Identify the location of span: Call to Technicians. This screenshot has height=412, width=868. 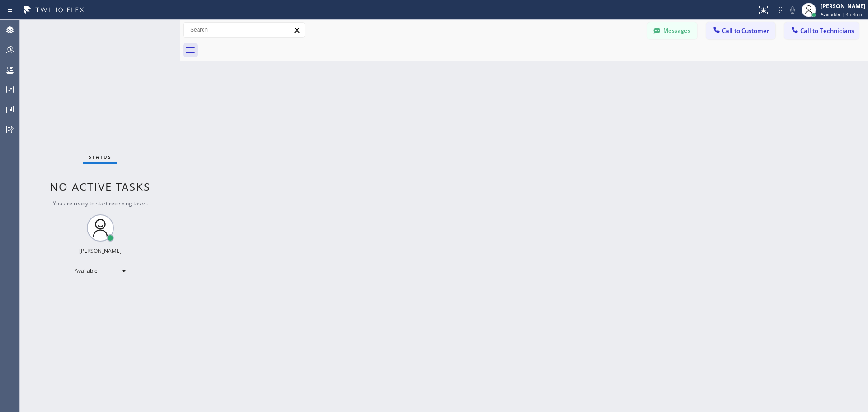
(827, 31).